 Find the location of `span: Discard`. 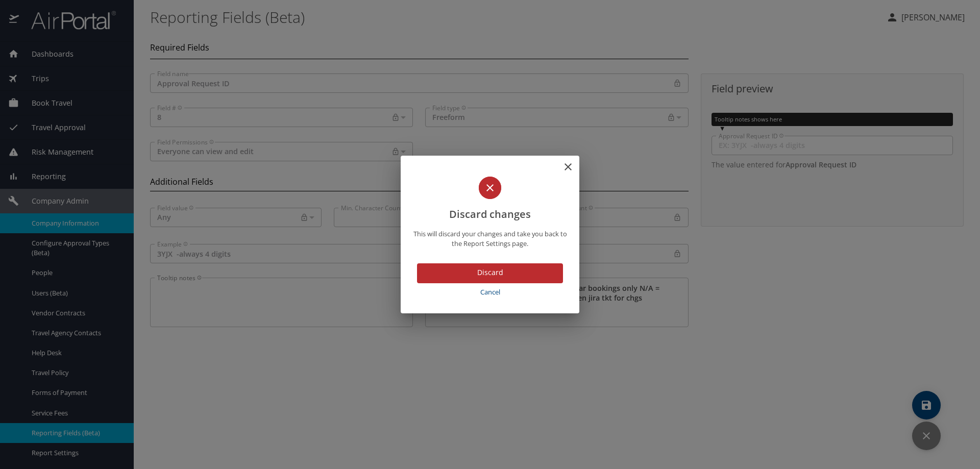

span: Discard is located at coordinates (490, 273).